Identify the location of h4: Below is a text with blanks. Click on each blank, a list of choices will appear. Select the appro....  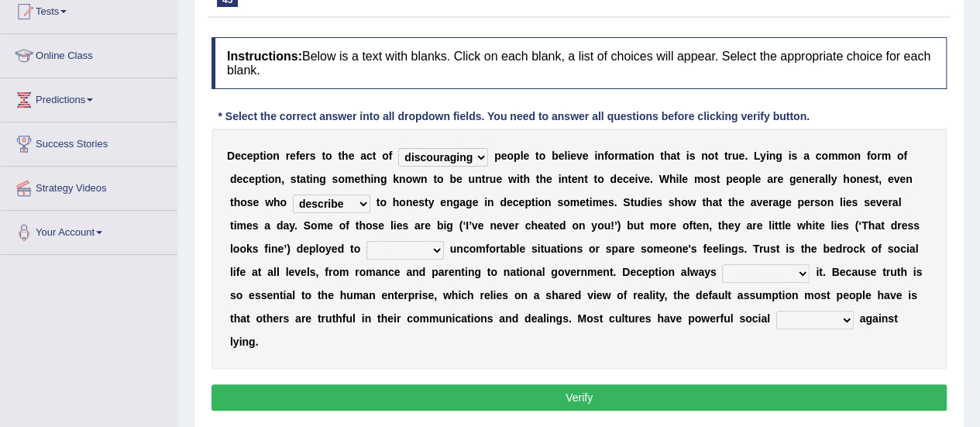
(579, 63).